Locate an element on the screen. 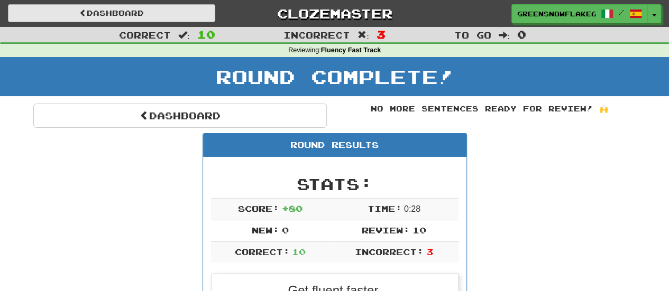 This screenshot has width=669, height=291. span: Correct is located at coordinates (145, 35).